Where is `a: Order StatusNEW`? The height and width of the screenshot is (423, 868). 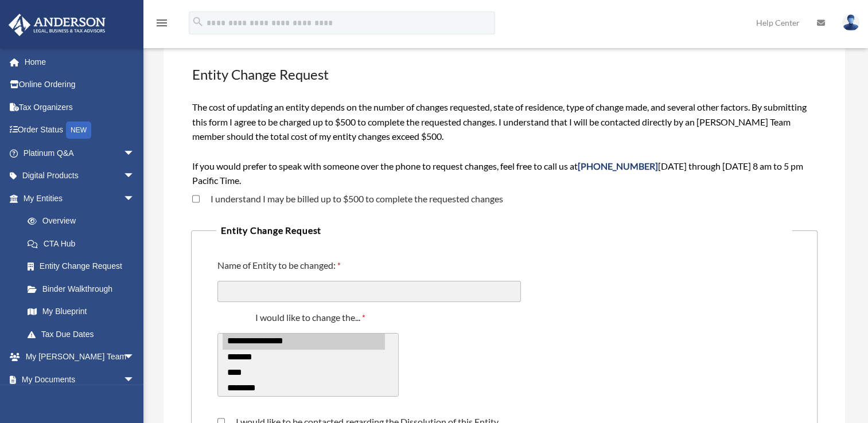 a: Order StatusNEW is located at coordinates (80, 130).